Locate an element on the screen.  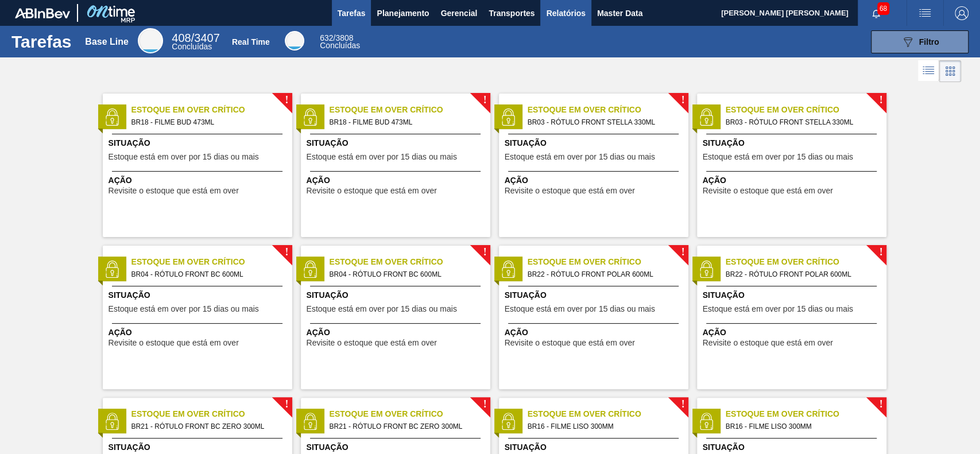
span: Gerencial is located at coordinates (459, 13).